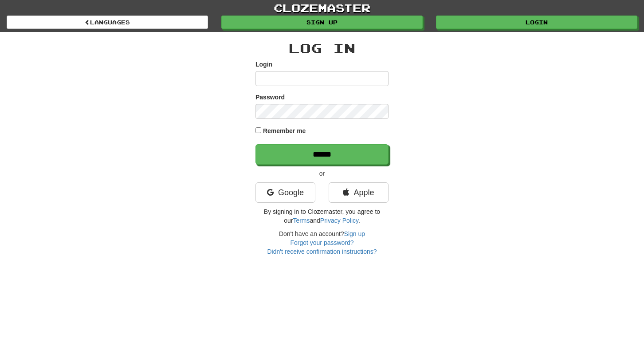  Describe the element at coordinates (536, 22) in the screenshot. I see `a: Login` at that location.